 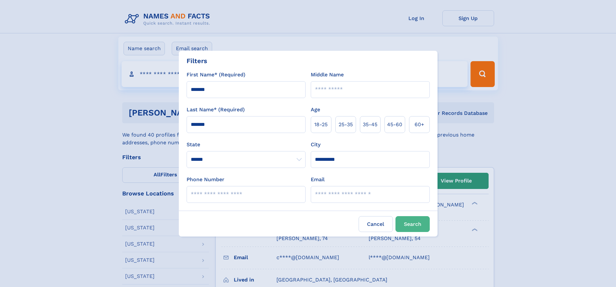 I want to click on span: 35‑45, so click(x=370, y=124).